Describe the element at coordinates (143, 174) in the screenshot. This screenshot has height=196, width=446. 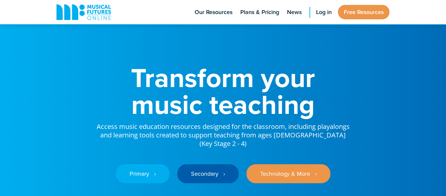
I see `a: Primary ‎‏‏‎ ‎ ›` at that location.